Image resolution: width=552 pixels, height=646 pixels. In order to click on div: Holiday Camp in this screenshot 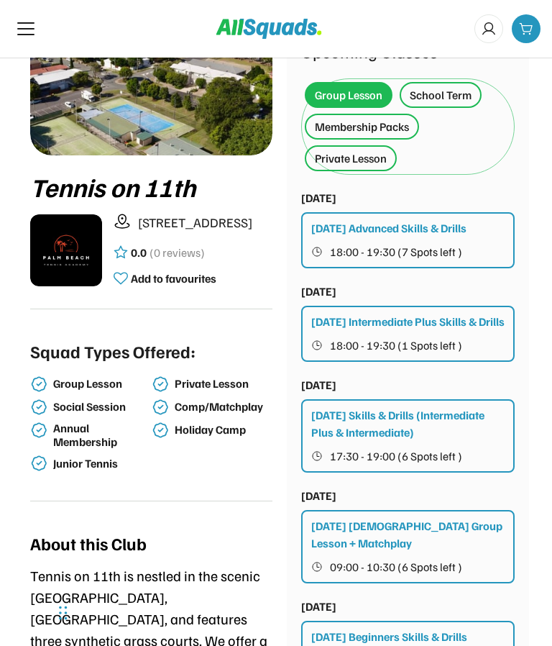, I will do `click(222, 429)`.